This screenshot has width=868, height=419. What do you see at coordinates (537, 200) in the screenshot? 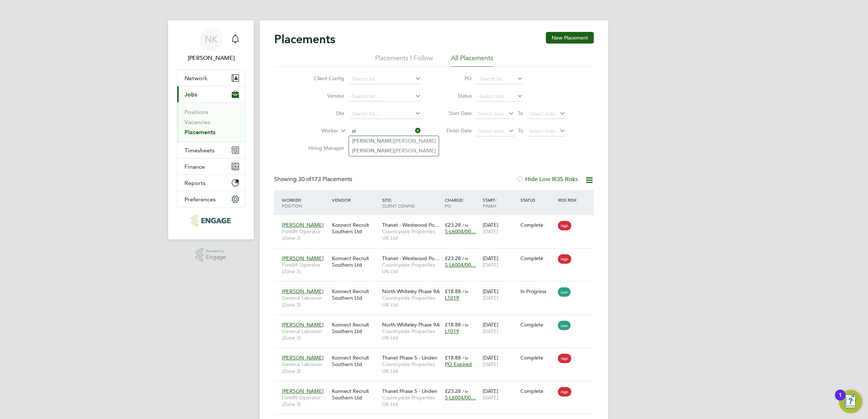
I see `div: Status` at bounding box center [537, 200].